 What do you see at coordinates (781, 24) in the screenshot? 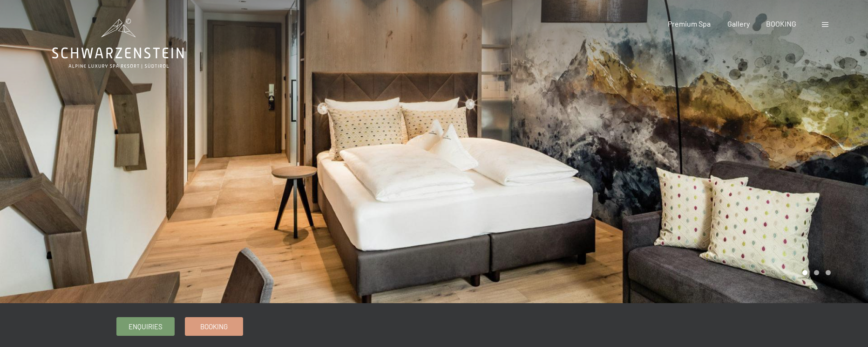
I see `a: BOOKING` at bounding box center [781, 24].